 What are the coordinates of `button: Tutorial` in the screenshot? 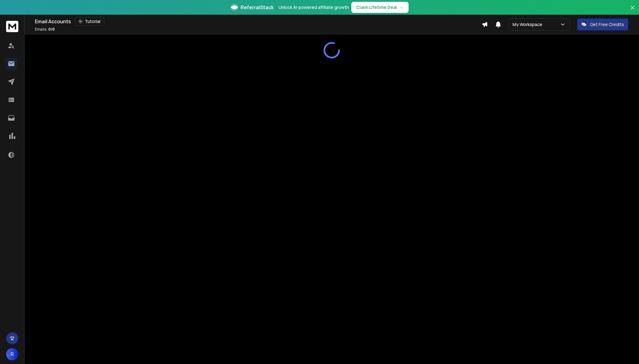 It's located at (90, 21).